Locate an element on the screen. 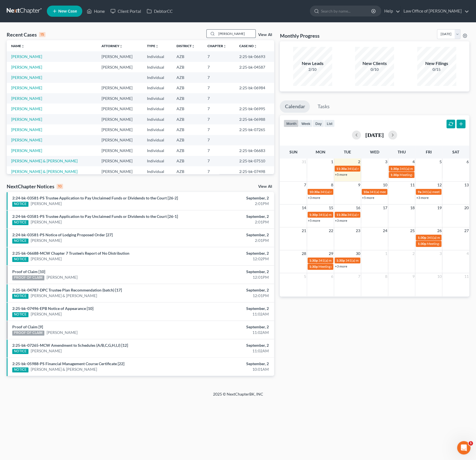 The image size is (476, 460). a: Home is located at coordinates (95, 11).